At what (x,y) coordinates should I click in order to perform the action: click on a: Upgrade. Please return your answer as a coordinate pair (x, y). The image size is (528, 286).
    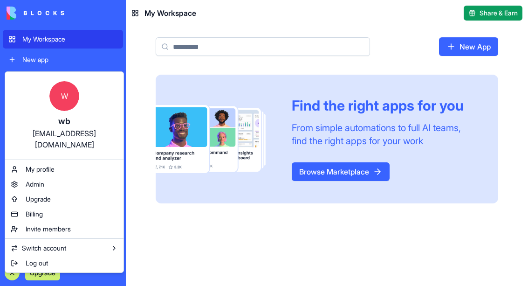
    Looking at the image, I should click on (64, 199).